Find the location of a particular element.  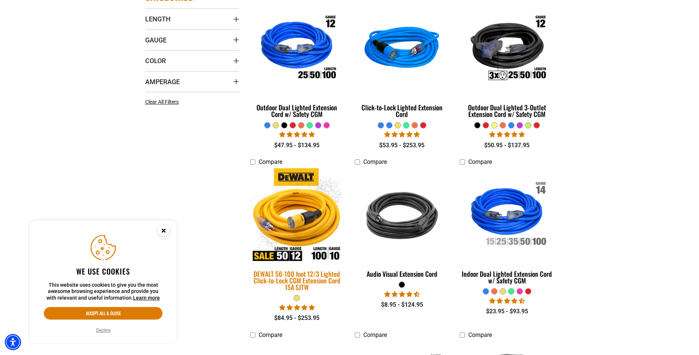

a: This website uses cookies to give you the most awesome browsing experience and provide you with r... is located at coordinates (146, 297).